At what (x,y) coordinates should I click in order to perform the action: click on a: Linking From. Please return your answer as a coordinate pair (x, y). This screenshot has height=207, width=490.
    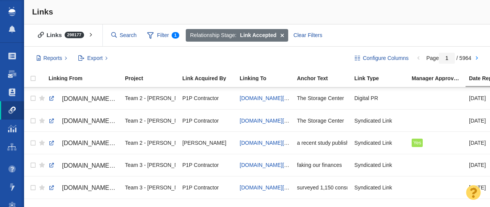
    Looking at the image, I should click on (86, 79).